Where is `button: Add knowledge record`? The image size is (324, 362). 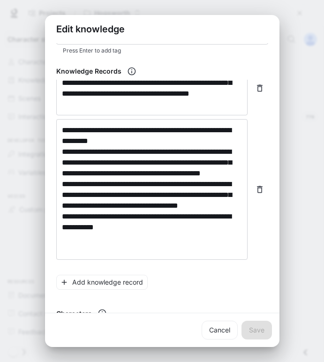 button: Add knowledge record is located at coordinates (102, 282).